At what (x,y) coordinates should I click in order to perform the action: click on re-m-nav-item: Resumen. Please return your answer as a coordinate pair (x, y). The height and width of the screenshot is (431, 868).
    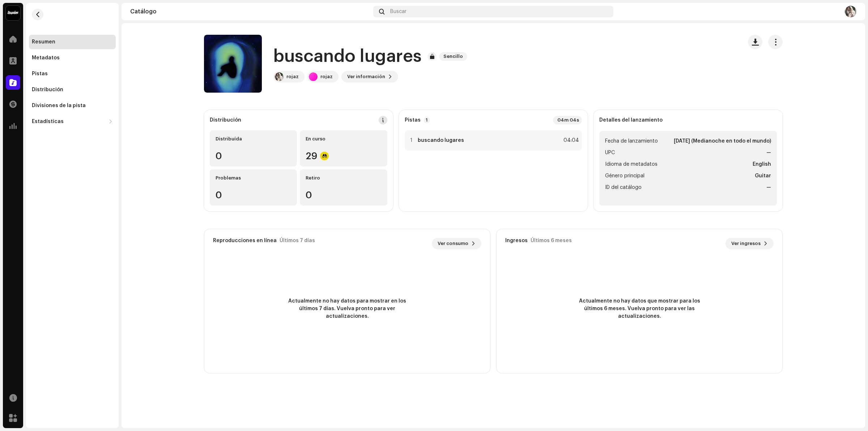
    Looking at the image, I should click on (73, 42).